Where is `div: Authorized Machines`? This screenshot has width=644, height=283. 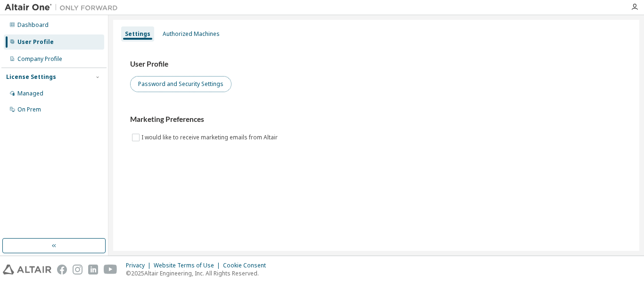
div: Authorized Machines is located at coordinates (191, 34).